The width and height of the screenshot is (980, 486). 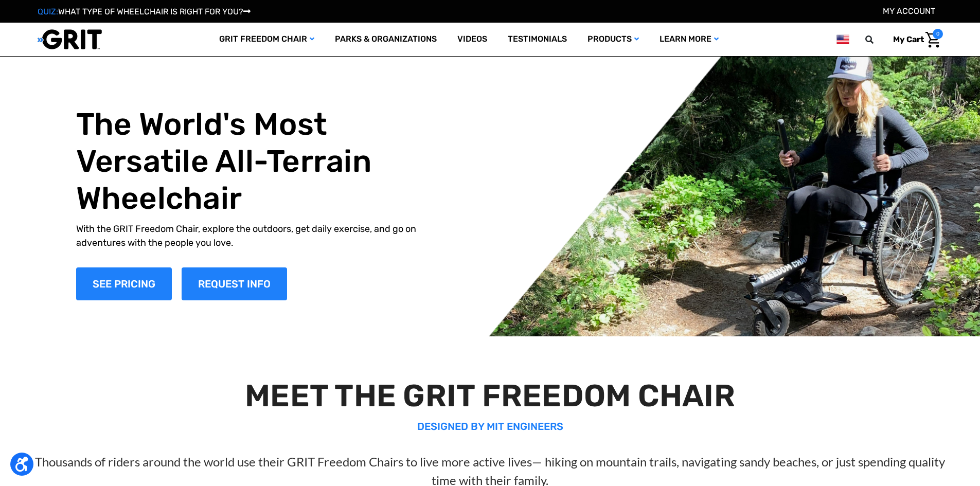 What do you see at coordinates (689, 39) in the screenshot?
I see `a: Learn More` at bounding box center [689, 39].